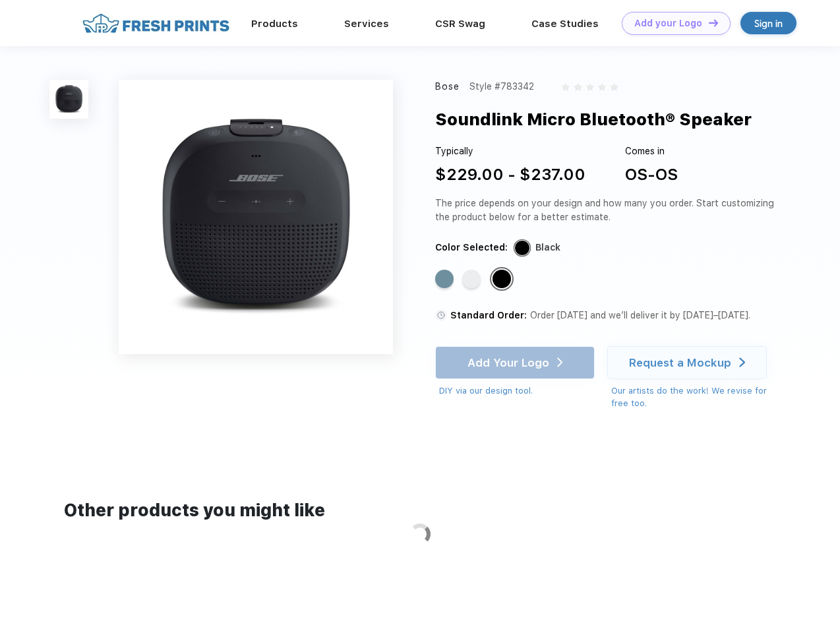  I want to click on div: Typically, so click(510, 151).